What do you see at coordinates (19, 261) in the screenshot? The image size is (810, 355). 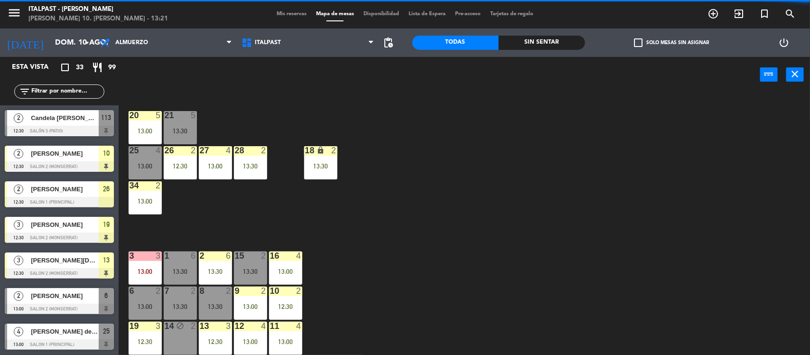 I see `span: 3` at bounding box center [19, 261].